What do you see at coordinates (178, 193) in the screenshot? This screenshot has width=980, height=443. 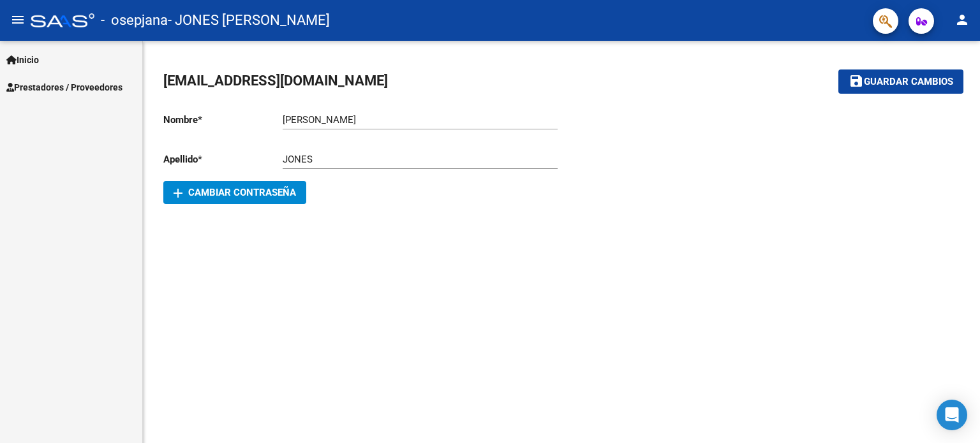 I see `mat-icon: add` at bounding box center [178, 193].